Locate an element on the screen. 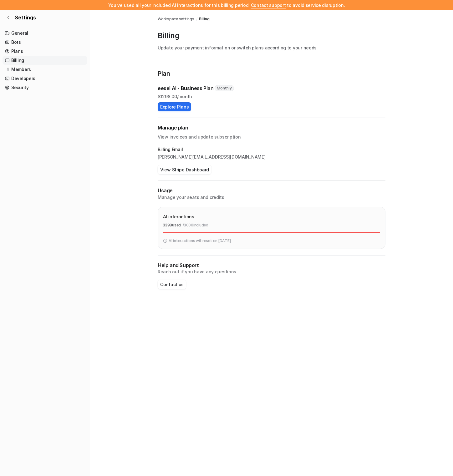  p: AI interactions is located at coordinates (179, 216).